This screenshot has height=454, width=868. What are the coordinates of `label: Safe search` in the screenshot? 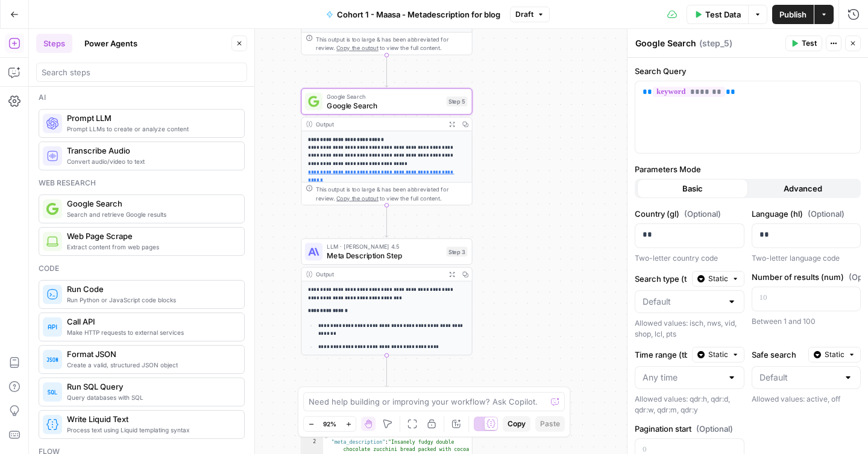 It's located at (778, 355).